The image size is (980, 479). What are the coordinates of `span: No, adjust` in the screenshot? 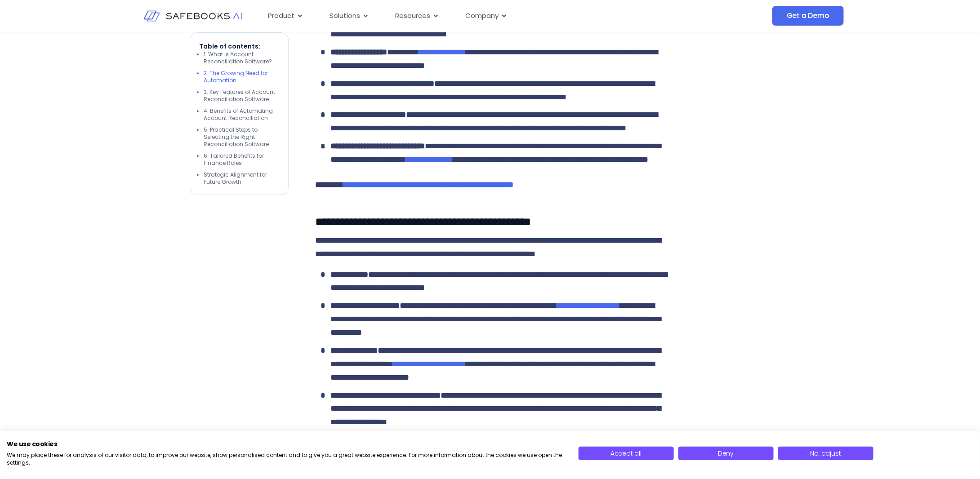 It's located at (826, 454).